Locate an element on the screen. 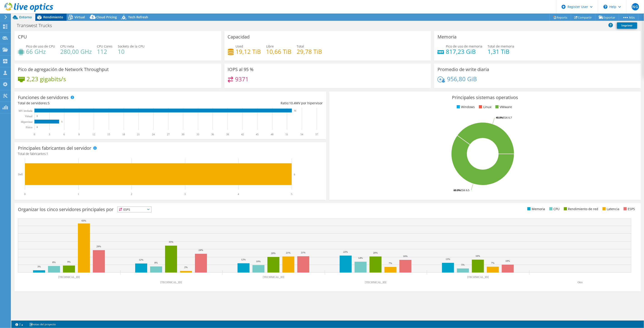 This screenshot has width=644, height=328. text: 21% is located at coordinates (303, 252).